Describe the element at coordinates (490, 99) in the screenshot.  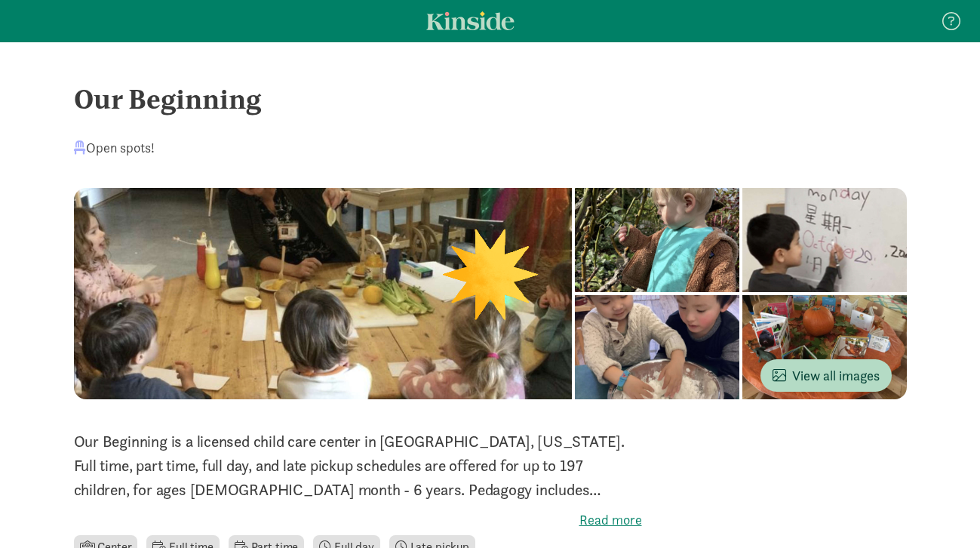
I see `div: Our Beginning` at that location.